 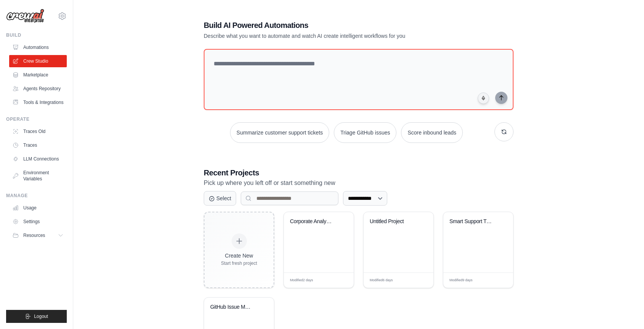 I want to click on a: Agents Repository, so click(x=38, y=88).